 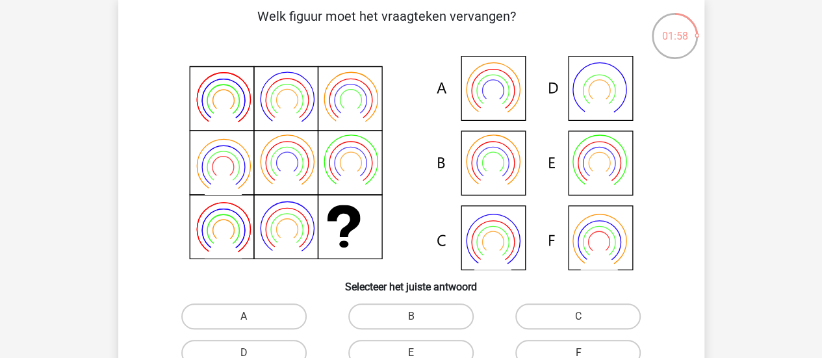 I want to click on label: A, so click(x=244, y=316).